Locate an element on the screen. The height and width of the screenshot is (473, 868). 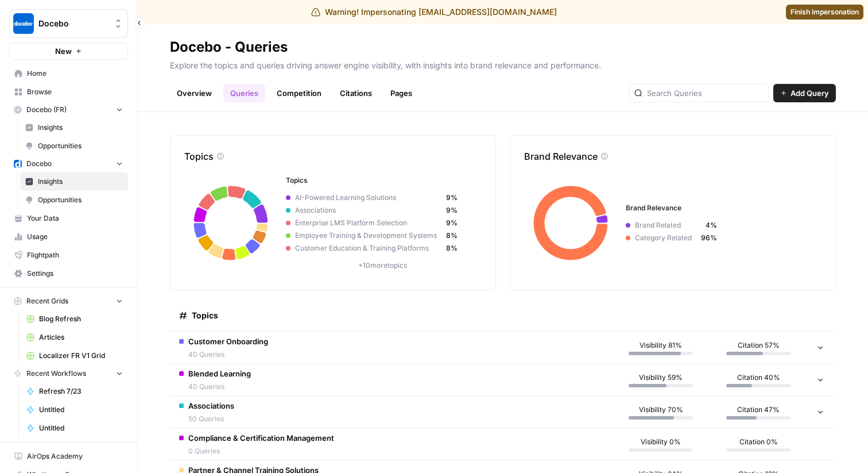
span: Citation 0% is located at coordinates (759, 442).